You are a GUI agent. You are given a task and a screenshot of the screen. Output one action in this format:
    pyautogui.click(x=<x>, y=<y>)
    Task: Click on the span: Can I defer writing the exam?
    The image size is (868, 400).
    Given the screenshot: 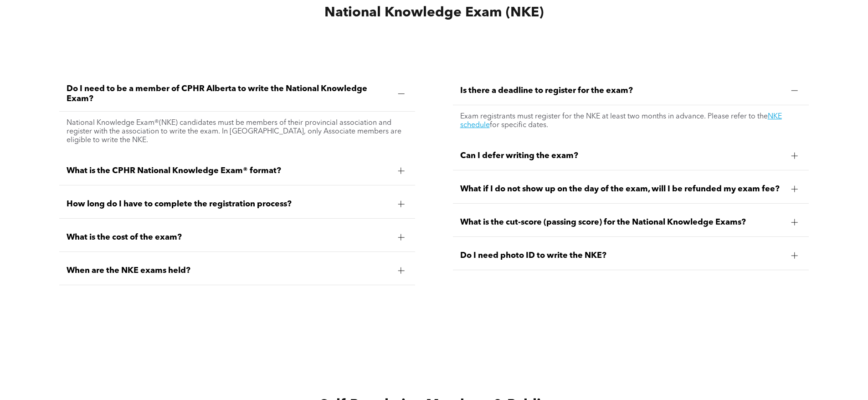 What is the action you would take?
    pyautogui.click(x=623, y=156)
    